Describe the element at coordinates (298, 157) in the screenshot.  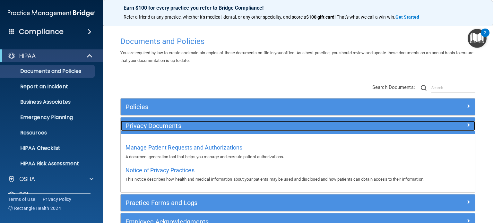
I see `p: A document generation tool that helps you manage and execute patient authorizations.` at that location.